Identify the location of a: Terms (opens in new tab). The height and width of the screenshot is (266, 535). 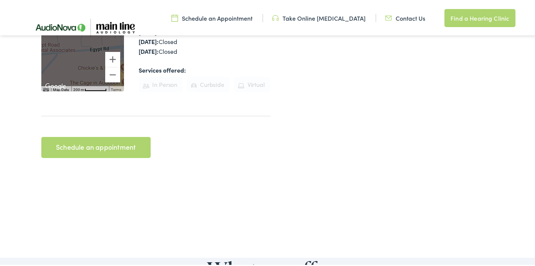
(116, 88).